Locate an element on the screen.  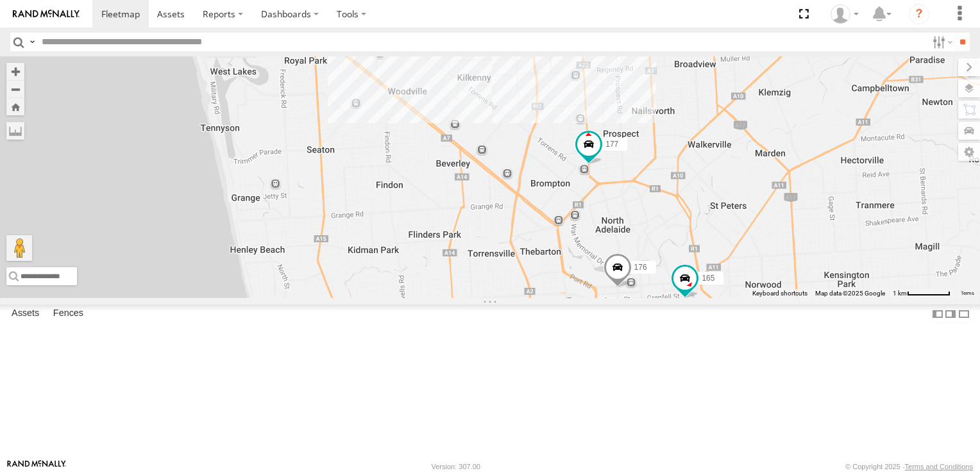
a: Terms (opens in new tab) is located at coordinates (968, 293).